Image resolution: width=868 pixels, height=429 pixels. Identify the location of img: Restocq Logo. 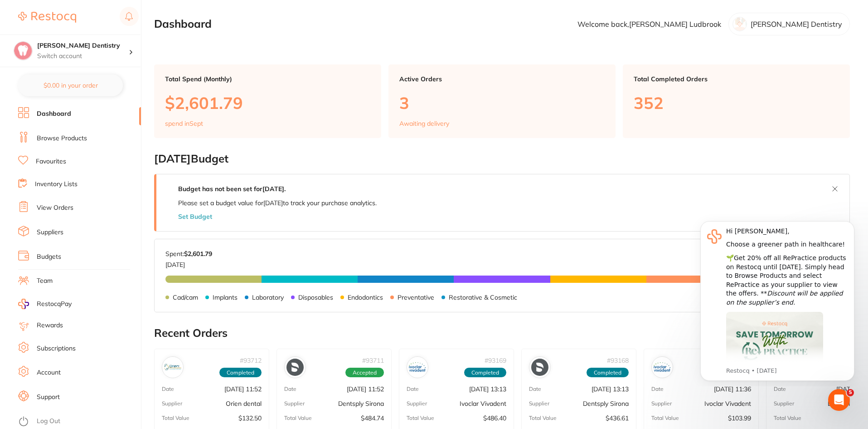
(47, 17).